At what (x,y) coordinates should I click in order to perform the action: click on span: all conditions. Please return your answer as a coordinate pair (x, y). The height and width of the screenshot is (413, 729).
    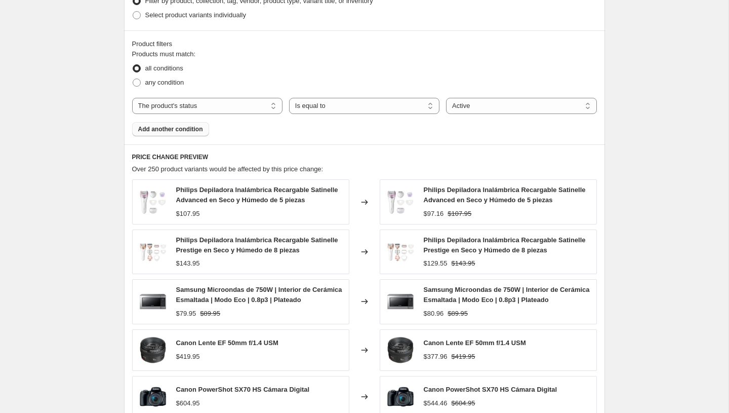
    Looking at the image, I should click on (164, 68).